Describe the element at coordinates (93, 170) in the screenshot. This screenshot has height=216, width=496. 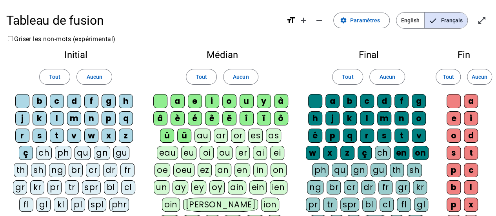
I see `div: cr` at that location.